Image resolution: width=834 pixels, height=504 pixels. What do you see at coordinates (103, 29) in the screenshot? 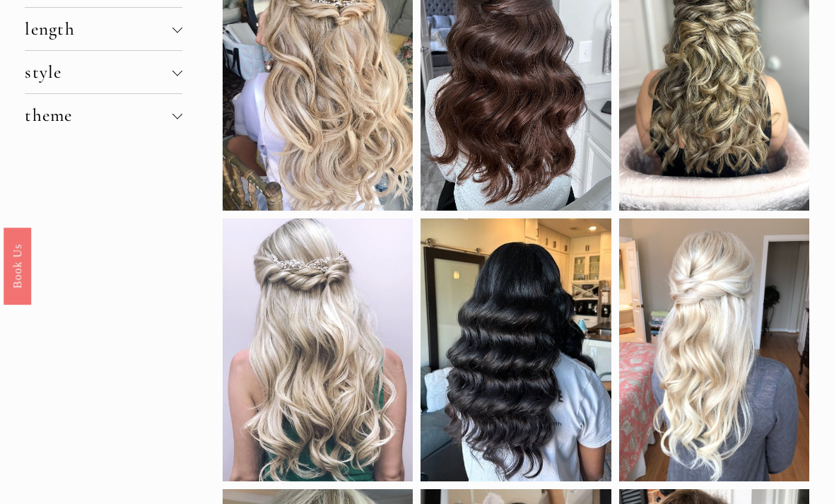
I see `button: length` at bounding box center [103, 29].